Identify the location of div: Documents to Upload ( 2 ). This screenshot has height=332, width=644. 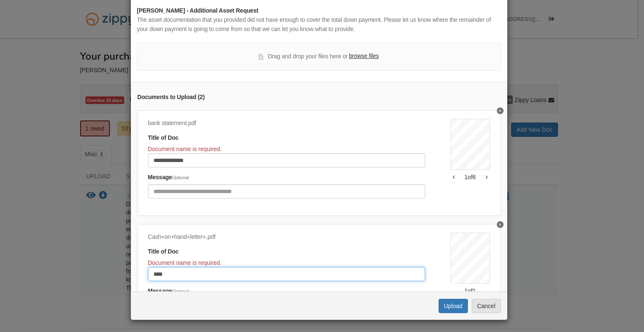
(319, 97).